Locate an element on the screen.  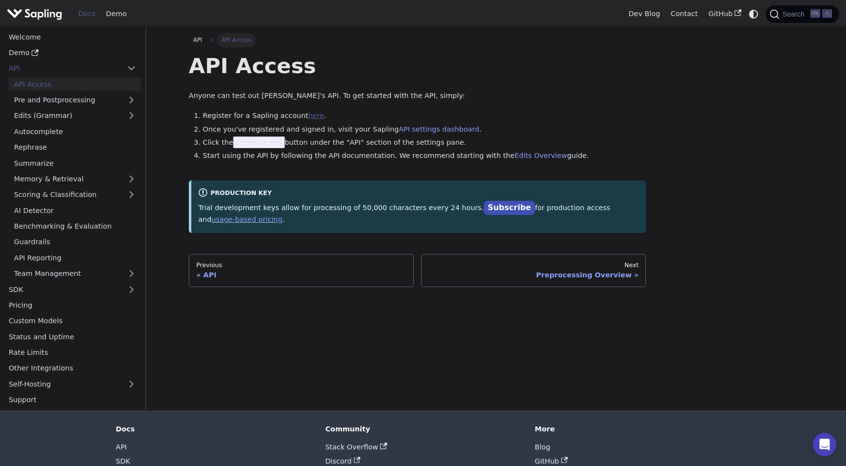
span: Search is located at coordinates (795, 14).